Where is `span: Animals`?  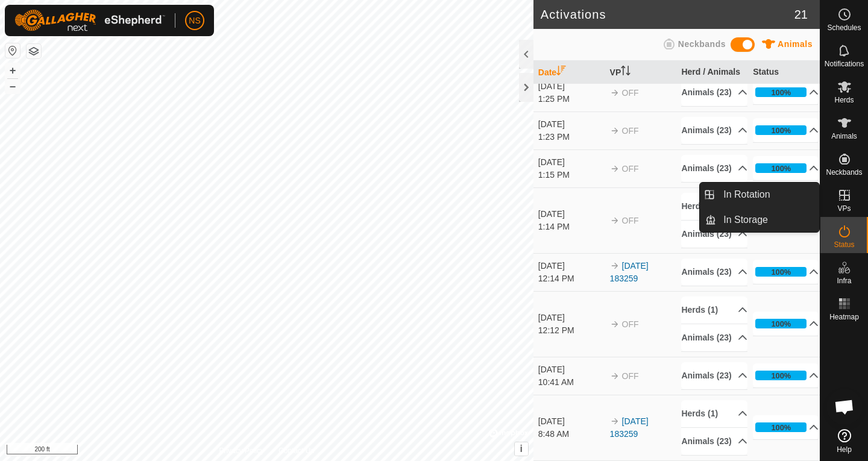 span: Animals is located at coordinates (844, 136).